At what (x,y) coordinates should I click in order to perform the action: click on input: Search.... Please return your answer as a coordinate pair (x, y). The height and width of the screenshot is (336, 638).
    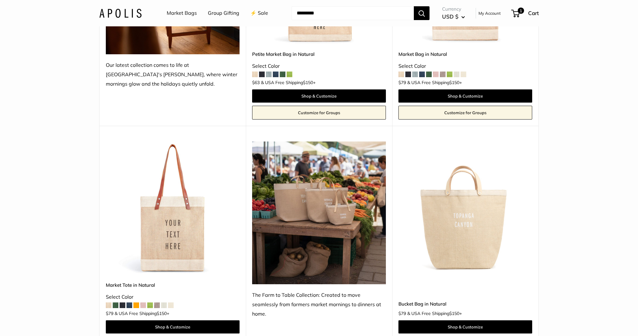
    Looking at the image, I should click on (352, 13).